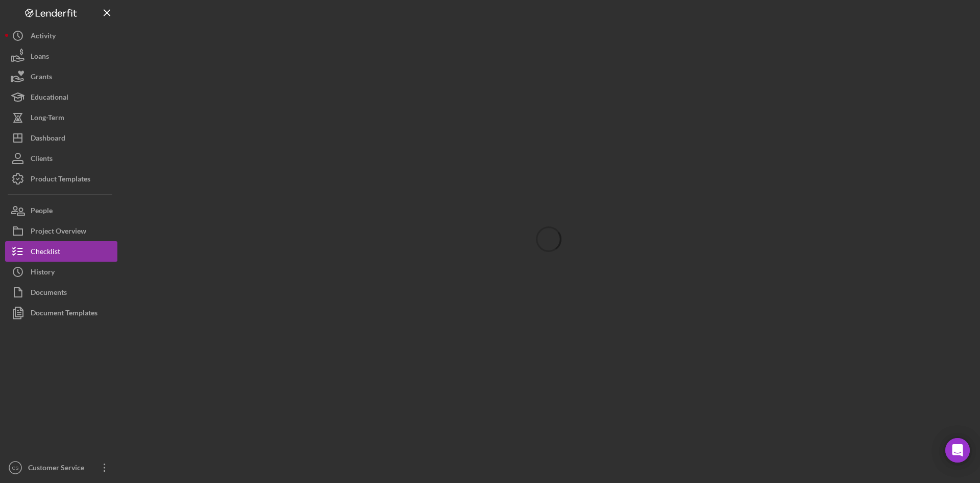 The height and width of the screenshot is (483, 980). Describe the element at coordinates (61, 231) in the screenshot. I see `a: Project Overview` at that location.